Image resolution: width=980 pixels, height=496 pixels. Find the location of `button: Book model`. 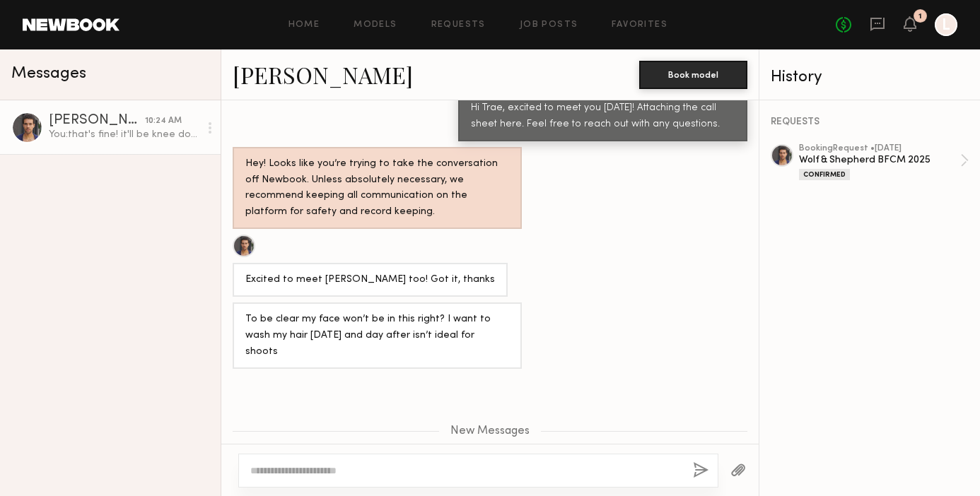

button: Book model is located at coordinates (693, 75).